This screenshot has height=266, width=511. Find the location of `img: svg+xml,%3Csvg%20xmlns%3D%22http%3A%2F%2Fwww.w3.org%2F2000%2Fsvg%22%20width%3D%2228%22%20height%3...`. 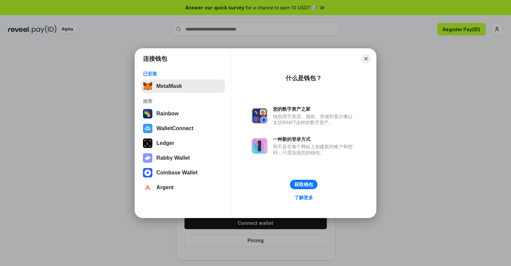

img: svg+xml,%3Csvg%20xmlns%3D%22http%3A%2F%2Fwww.w3.org%2F2000%2Fsvg%22%20width%3D%2228%22%20height%3... is located at coordinates (148, 143).